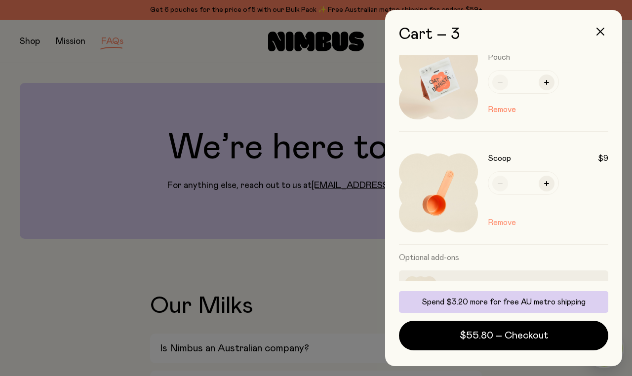 The image size is (632, 376). I want to click on h3: Optional add-ons, so click(504, 258).